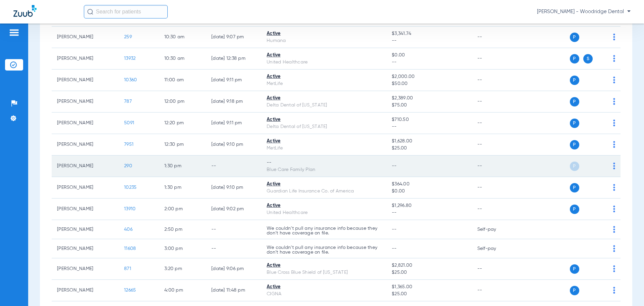 This screenshot has height=306, width=644. What do you see at coordinates (183, 80) in the screenshot?
I see `td: 11:00 AM` at bounding box center [183, 80].